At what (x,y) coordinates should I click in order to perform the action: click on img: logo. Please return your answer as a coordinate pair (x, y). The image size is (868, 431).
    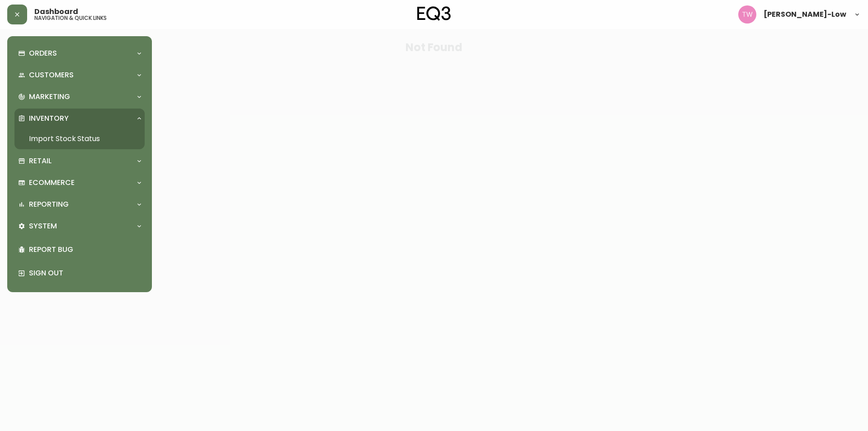
    Looking at the image, I should click on (434, 14).